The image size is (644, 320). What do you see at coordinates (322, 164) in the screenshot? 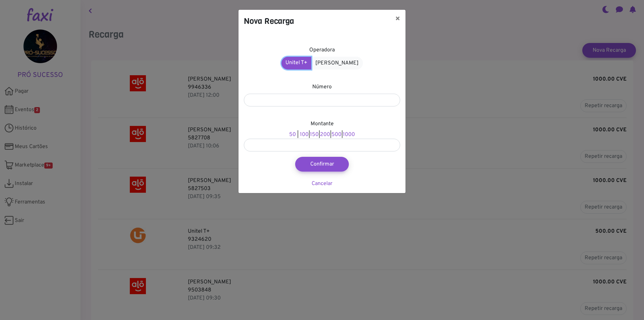
I see `button: Confirmar` at bounding box center [322, 164].